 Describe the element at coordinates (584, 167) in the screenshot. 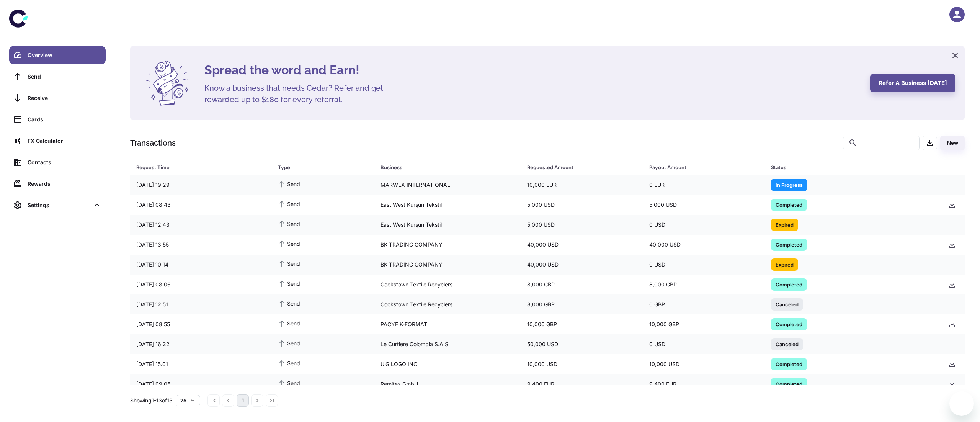

I see `span: Requested Amount` at that location.